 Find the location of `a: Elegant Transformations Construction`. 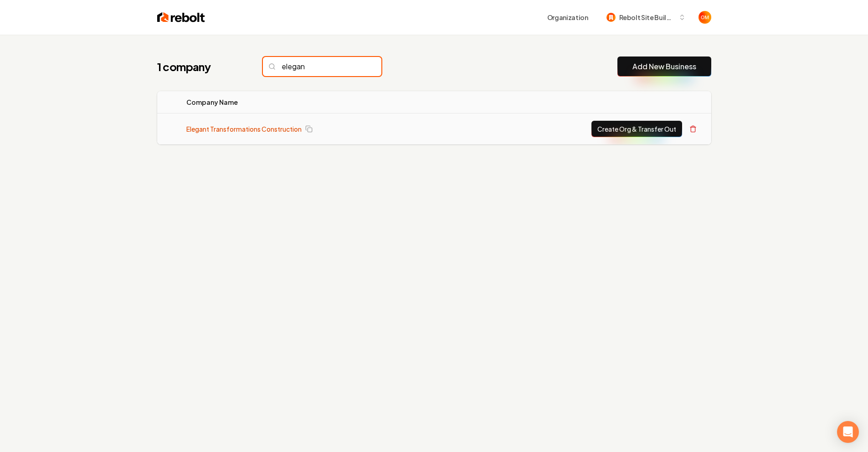

a: Elegant Transformations Construction is located at coordinates (244, 129).